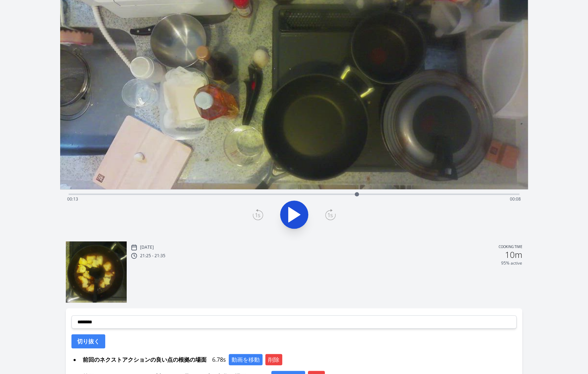  What do you see at coordinates (246, 360) in the screenshot?
I see `button: 動画を移動` at bounding box center [246, 360].